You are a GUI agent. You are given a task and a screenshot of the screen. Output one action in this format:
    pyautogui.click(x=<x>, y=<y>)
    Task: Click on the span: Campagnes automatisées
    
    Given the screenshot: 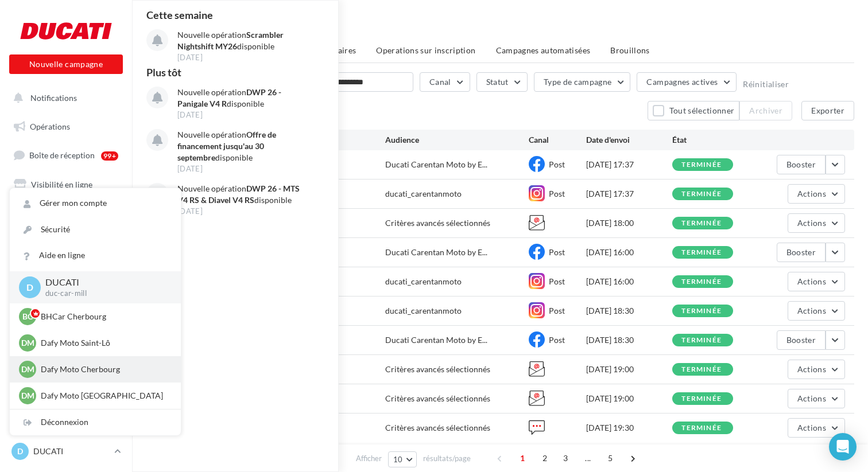 What is the action you would take?
    pyautogui.click(x=543, y=50)
    